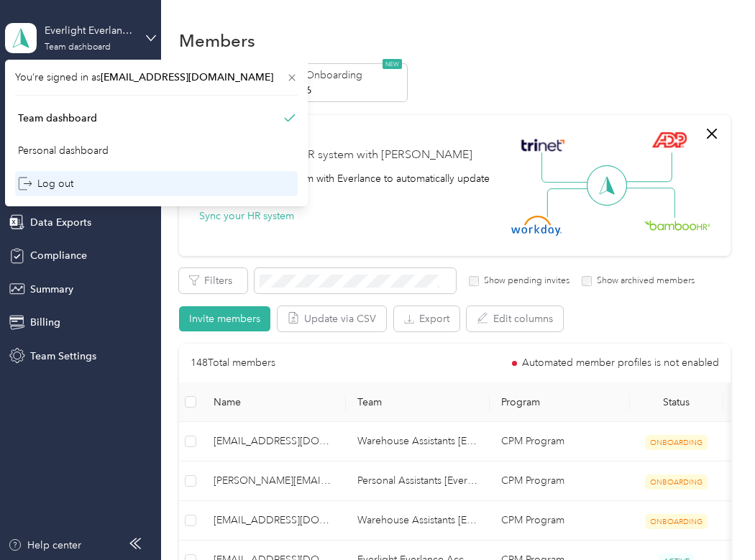 This screenshot has width=755, height=560. What do you see at coordinates (418, 402) in the screenshot?
I see `th: Team` at bounding box center [418, 402].